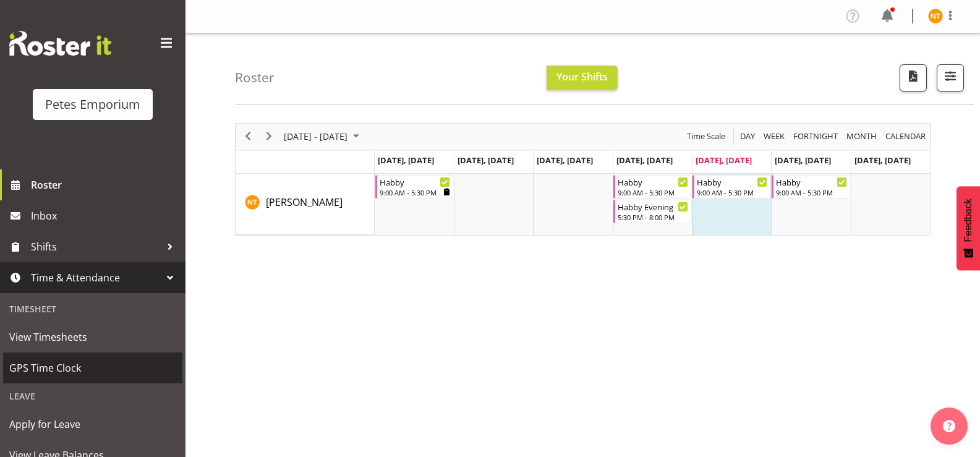  Describe the element at coordinates (255, 77) in the screenshot. I see `h4: Roster` at that location.